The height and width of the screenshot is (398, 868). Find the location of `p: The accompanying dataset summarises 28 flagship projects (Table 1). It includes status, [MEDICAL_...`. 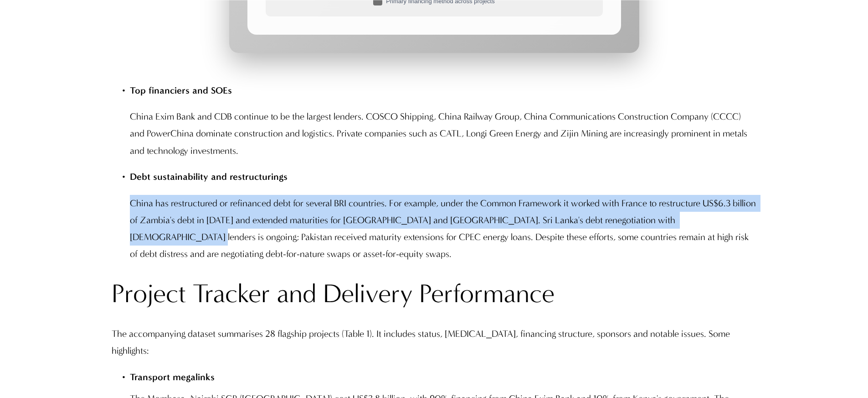

p: The accompanying dataset summarises 28 flagship projects (Table 1). It includes status, [MEDICAL_... is located at coordinates (434, 343).